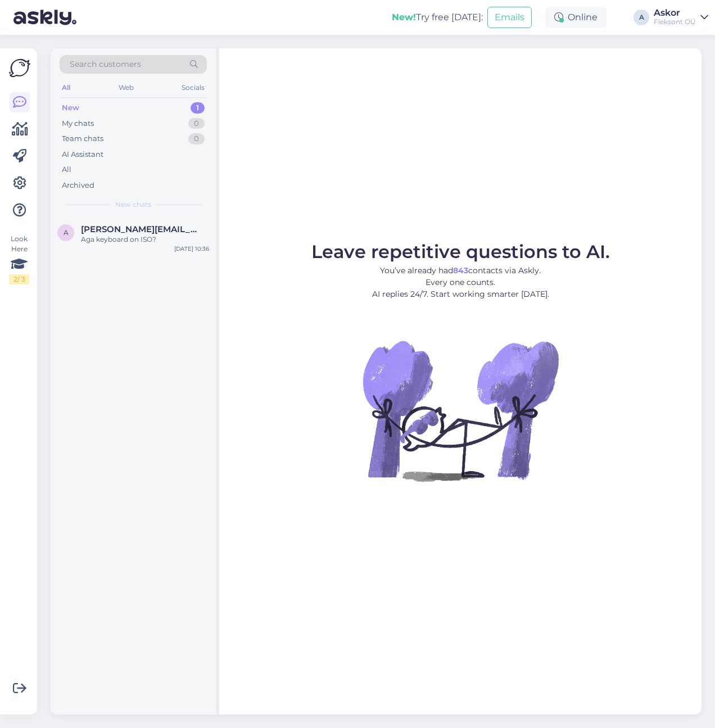  Describe the element at coordinates (70, 107) in the screenshot. I see `div: New` at that location.